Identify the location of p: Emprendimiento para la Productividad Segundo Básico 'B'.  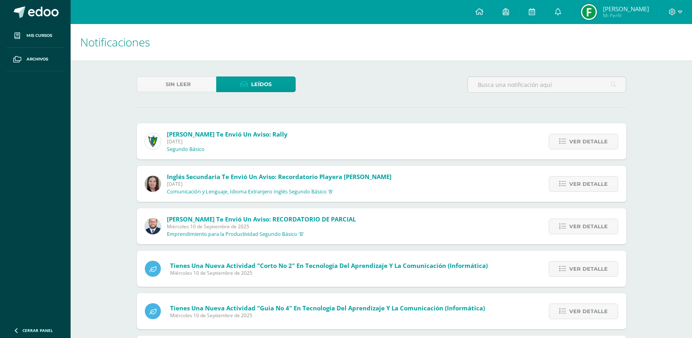
(235, 235).